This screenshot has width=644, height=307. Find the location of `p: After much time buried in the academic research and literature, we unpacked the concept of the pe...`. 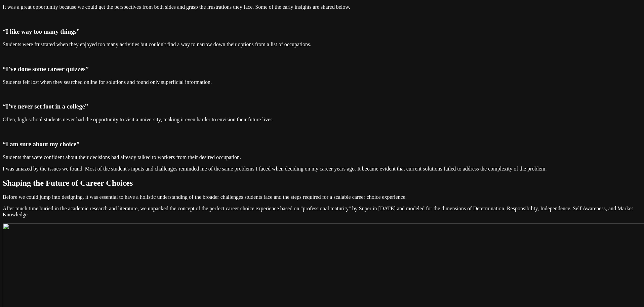

p: After much time buried in the academic research and literature, we unpacked the concept of the pe... is located at coordinates (322, 211).